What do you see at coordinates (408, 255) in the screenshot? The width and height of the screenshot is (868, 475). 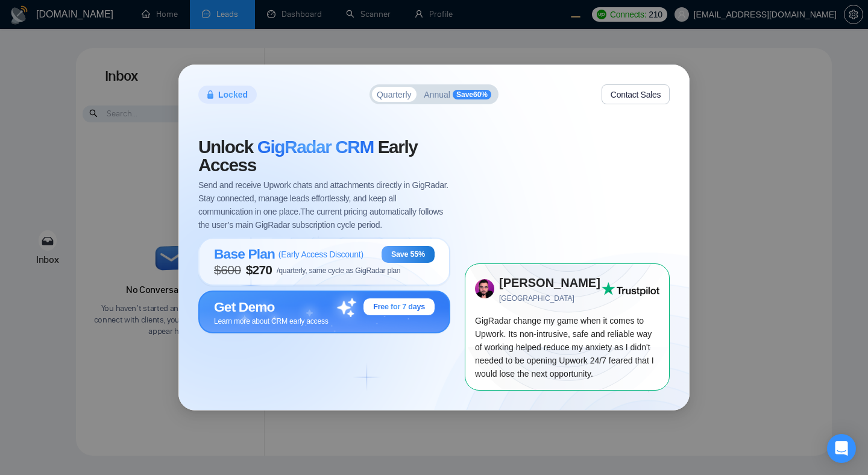 I see `span: Save 55%` at bounding box center [408, 255].